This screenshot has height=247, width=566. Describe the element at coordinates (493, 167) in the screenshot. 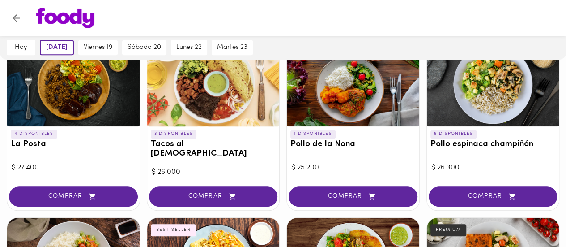

I see `div: $ 26.300` at that location.